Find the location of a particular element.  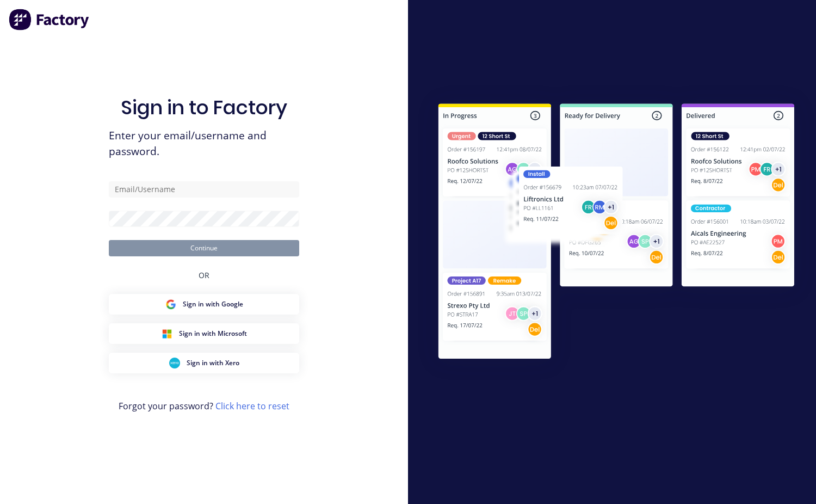

button: Microsoft Sign inSign in with Microsoft is located at coordinates (204, 334).